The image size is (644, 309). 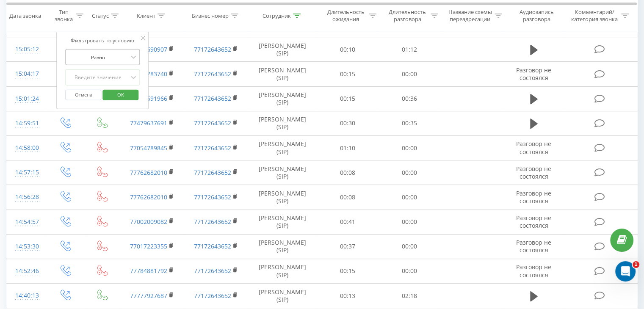 What do you see at coordinates (348, 296) in the screenshot?
I see `td: 00:13` at bounding box center [348, 296].